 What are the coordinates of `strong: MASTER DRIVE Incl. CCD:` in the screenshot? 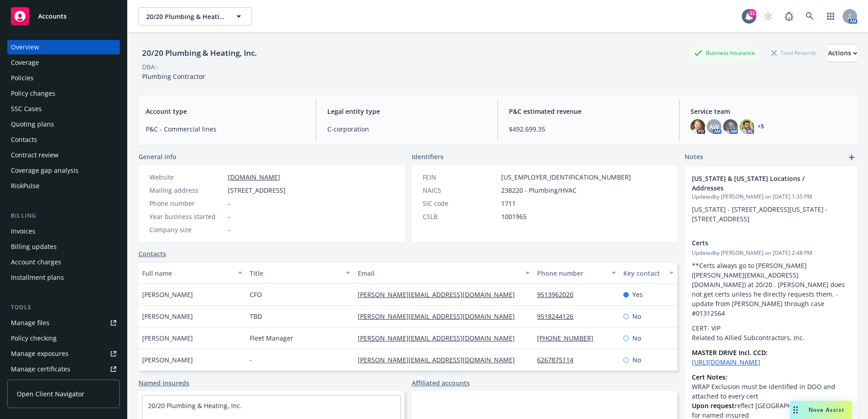 It's located at (730, 352).